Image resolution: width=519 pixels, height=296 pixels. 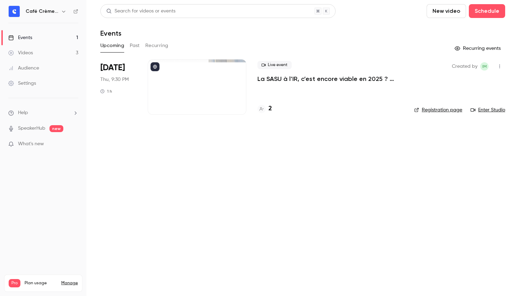 I want to click on div: Search for videos or events, so click(x=141, y=11).